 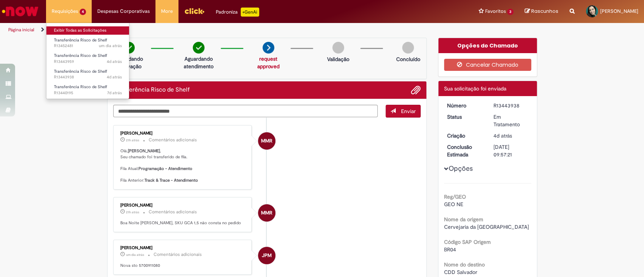 I want to click on b: Código SAP Origem, so click(x=467, y=242).